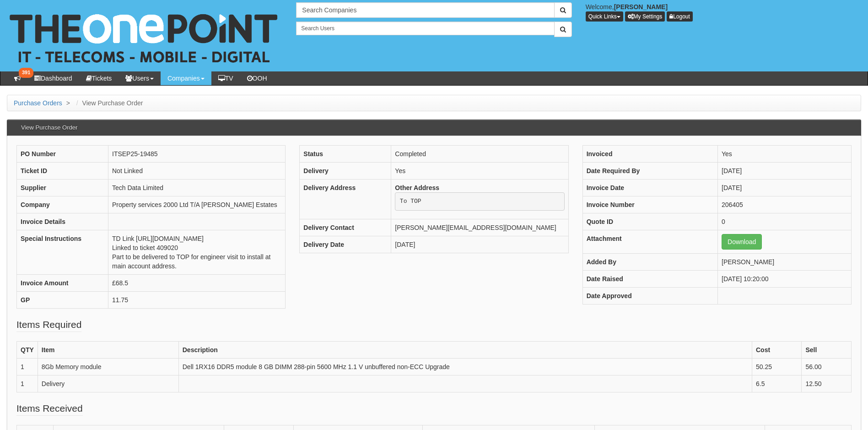  Describe the element at coordinates (63, 283) in the screenshot. I see `th: Invoice Amount` at that location.